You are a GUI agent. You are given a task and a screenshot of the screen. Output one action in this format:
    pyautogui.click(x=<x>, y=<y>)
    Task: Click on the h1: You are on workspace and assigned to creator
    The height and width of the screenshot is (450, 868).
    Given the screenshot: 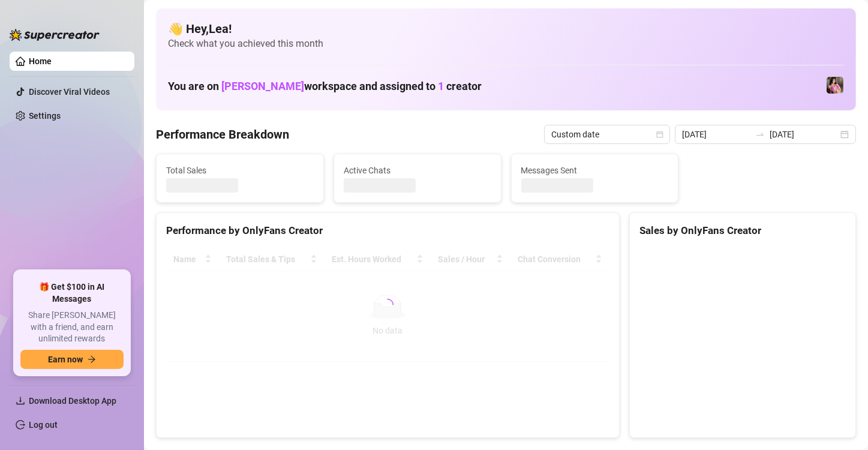 What is the action you would take?
    pyautogui.click(x=324, y=86)
    